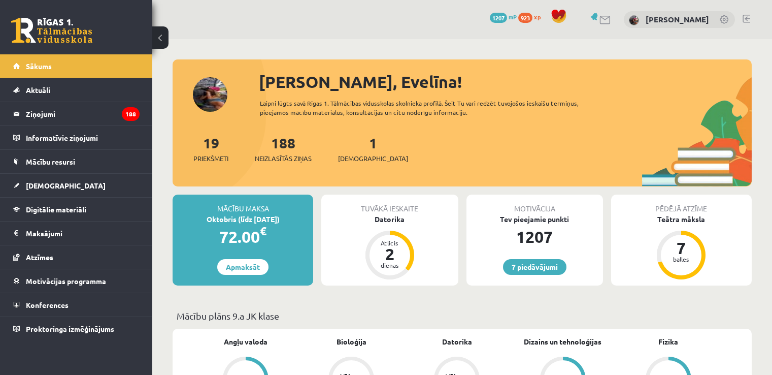 Image resolution: width=772 pixels, height=375 pixels. I want to click on a: 923 xp, so click(532, 17).